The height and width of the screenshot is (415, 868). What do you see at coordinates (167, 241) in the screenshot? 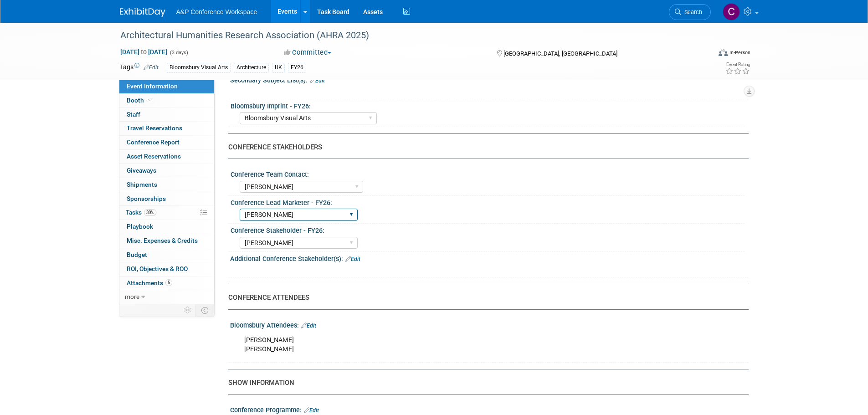
I see `a: Misc. Expenses & Credits` at bounding box center [167, 241].